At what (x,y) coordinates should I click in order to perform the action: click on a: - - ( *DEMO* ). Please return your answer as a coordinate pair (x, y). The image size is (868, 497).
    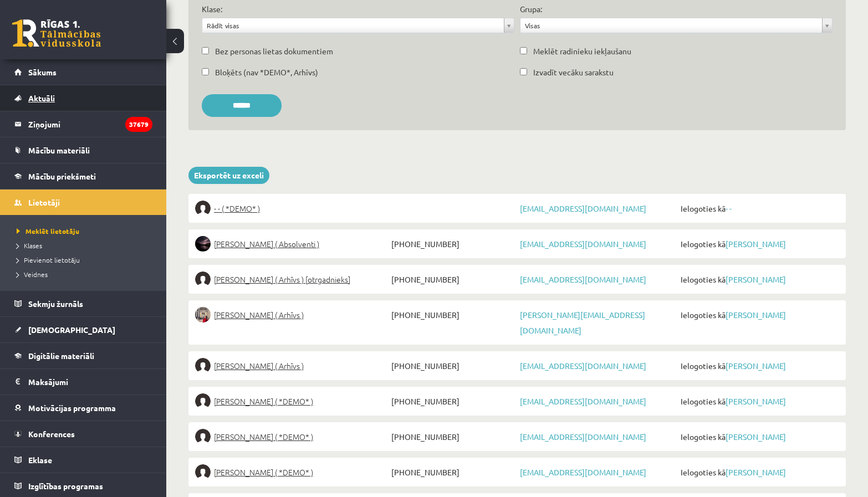
    Looking at the image, I should click on (292, 209).